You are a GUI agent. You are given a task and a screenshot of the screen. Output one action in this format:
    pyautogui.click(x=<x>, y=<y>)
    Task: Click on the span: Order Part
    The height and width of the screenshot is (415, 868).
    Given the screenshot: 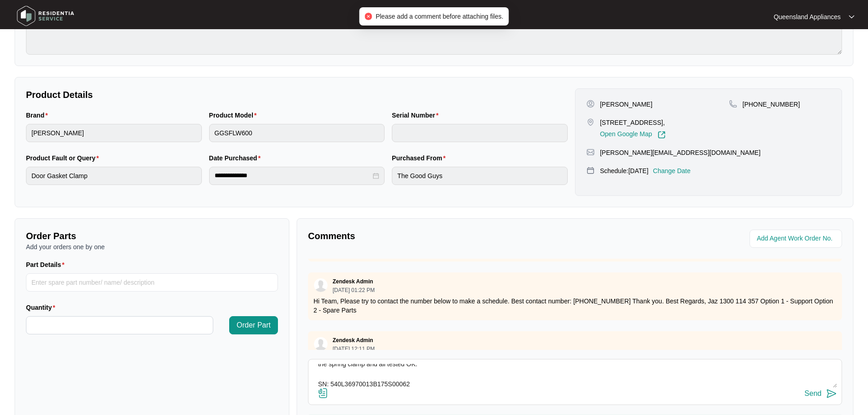 What is the action you would take?
    pyautogui.click(x=253, y=326)
    